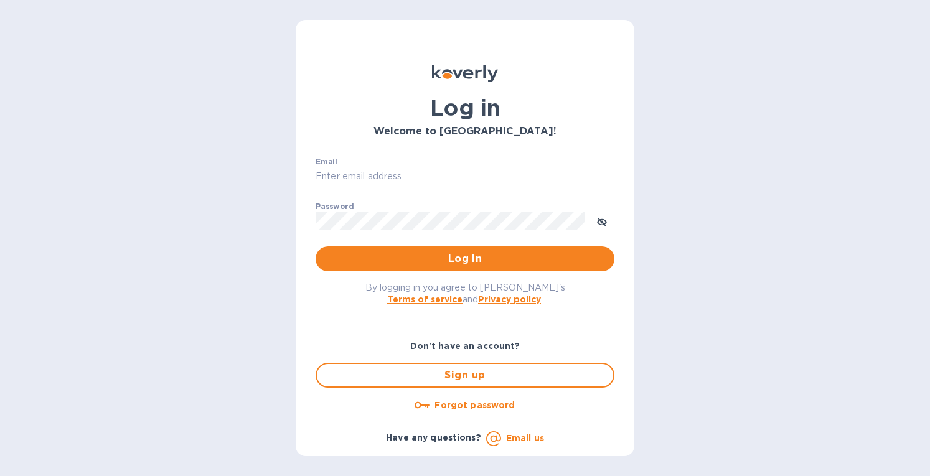 This screenshot has width=930, height=476. I want to click on b: Email us, so click(525, 438).